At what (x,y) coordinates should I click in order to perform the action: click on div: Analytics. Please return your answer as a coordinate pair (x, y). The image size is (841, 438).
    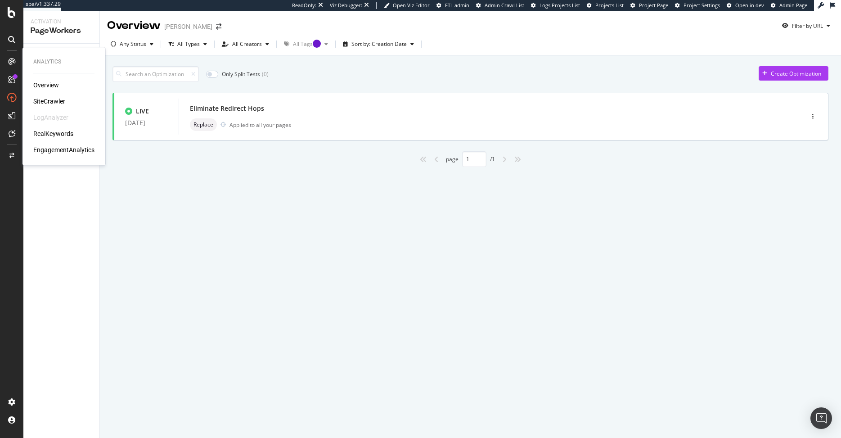
    Looking at the image, I should click on (64, 62).